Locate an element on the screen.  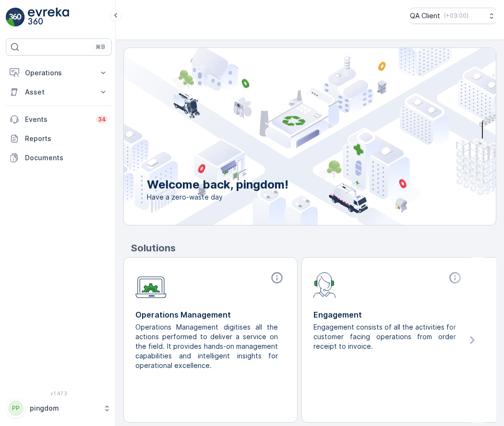
button: Asset is located at coordinates (59, 92).